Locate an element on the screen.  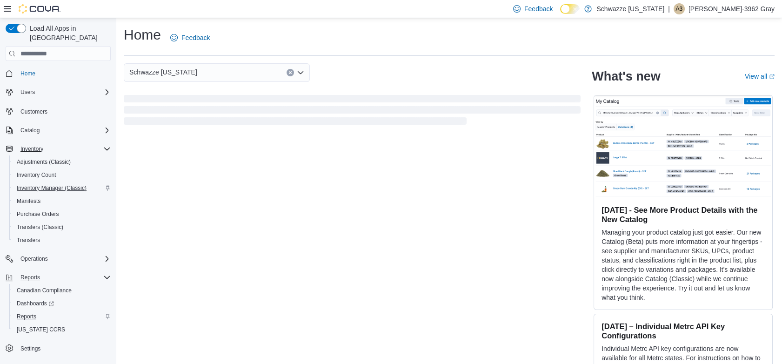
input: Dark Mode is located at coordinates (570, 9).